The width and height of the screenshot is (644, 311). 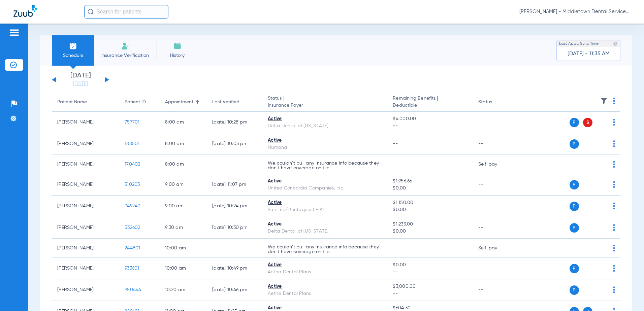 I want to click on span: 188501, so click(x=132, y=143).